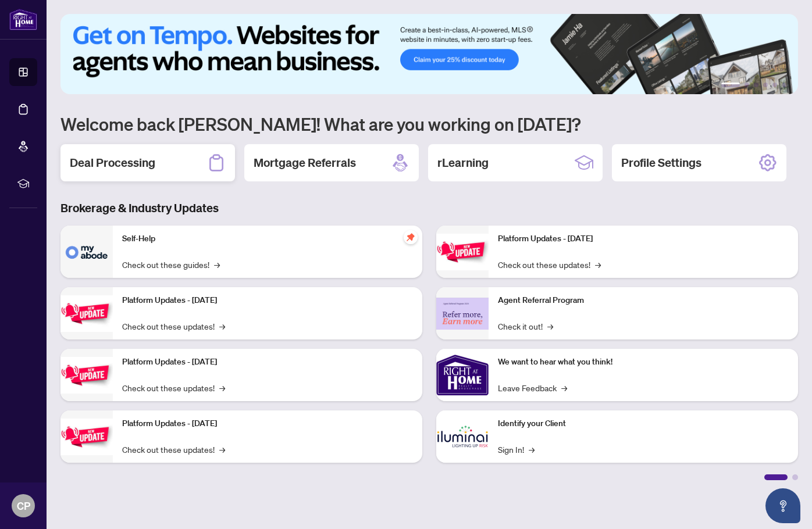 The image size is (812, 529). Describe the element at coordinates (305, 163) in the screenshot. I see `h2: Mortgage Referrals` at that location.